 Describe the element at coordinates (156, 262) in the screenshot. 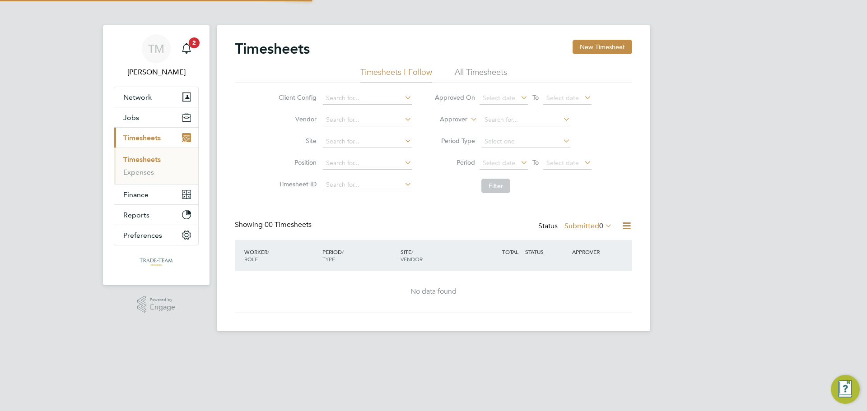

I see `img: tradeteamrec-logo-retina.png` at that location.